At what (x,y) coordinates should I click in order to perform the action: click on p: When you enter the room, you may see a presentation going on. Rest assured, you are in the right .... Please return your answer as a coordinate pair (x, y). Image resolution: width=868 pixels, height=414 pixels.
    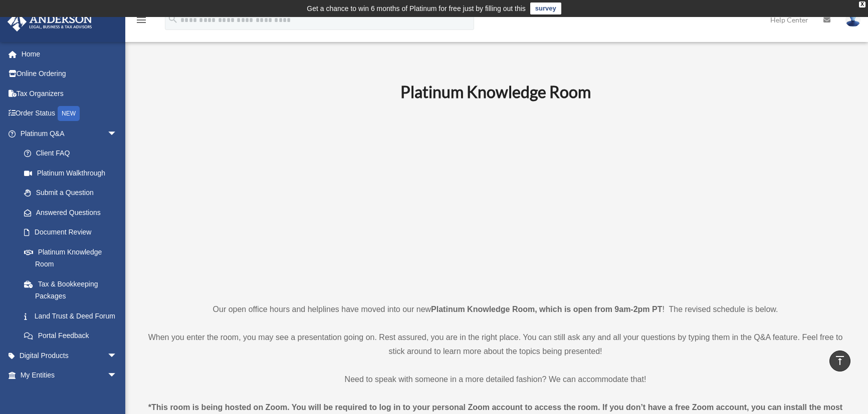
    Looking at the image, I should click on (495, 345).